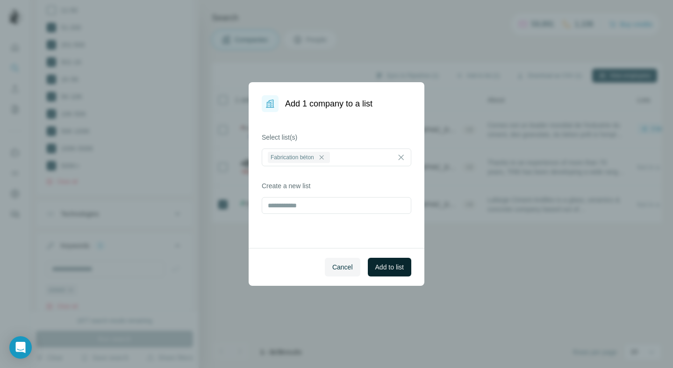 The height and width of the screenshot is (368, 673). What do you see at coordinates (329, 104) in the screenshot?
I see `h1: Add 1 company to a list` at bounding box center [329, 104].